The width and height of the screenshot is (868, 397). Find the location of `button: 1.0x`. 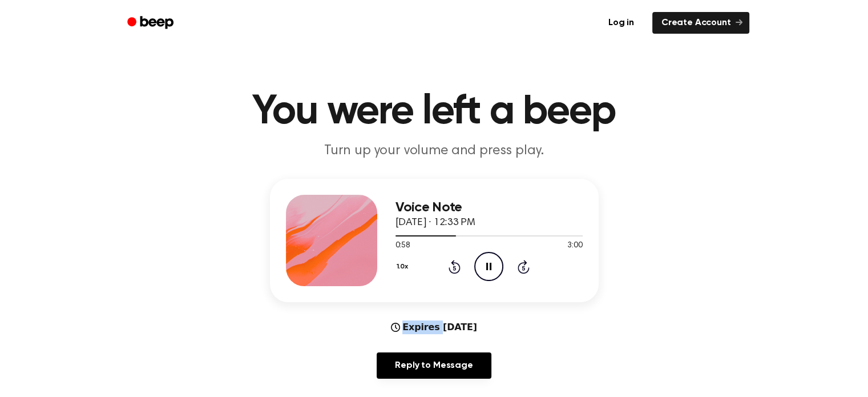

button: 1.0x is located at coordinates (404, 266).